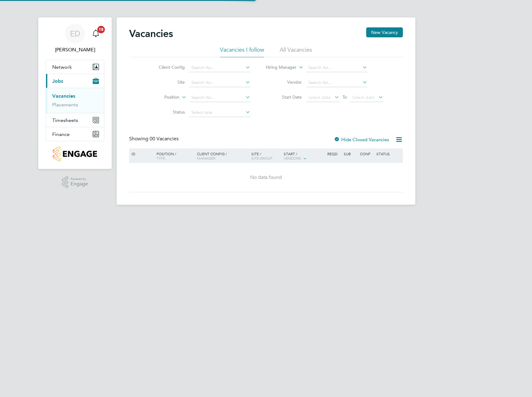  Describe the element at coordinates (65, 120) in the screenshot. I see `span: Timesheets` at that location.